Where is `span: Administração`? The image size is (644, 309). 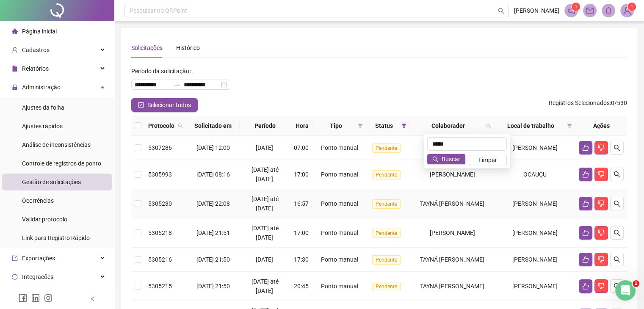
span: Administração is located at coordinates (41, 87).